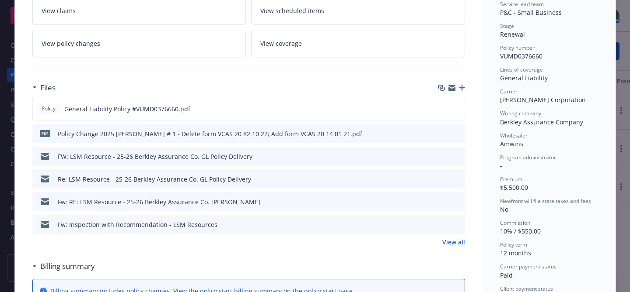 The width and height of the screenshot is (630, 292). What do you see at coordinates (67, 267) in the screenshot?
I see `h3: Billing summary` at bounding box center [67, 267].